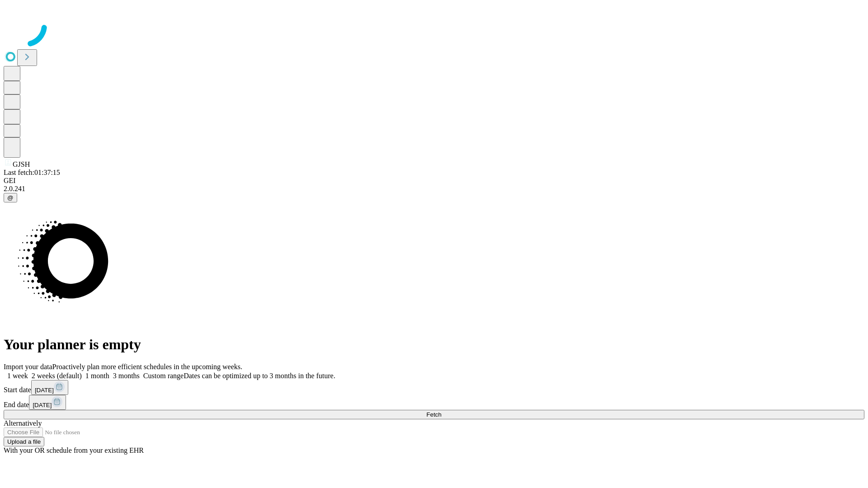  Describe the element at coordinates (28, 367) in the screenshot. I see `span: Import your data` at that location.